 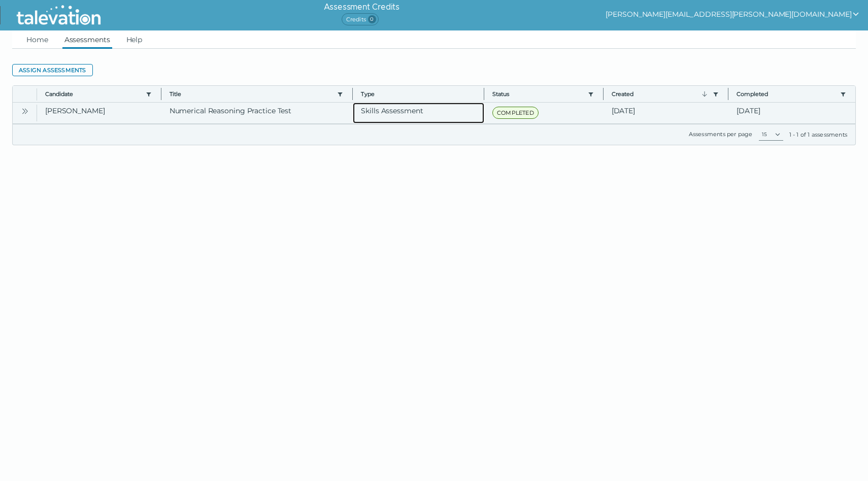 What do you see at coordinates (87, 40) in the screenshot?
I see `a: Assessments` at bounding box center [87, 40].